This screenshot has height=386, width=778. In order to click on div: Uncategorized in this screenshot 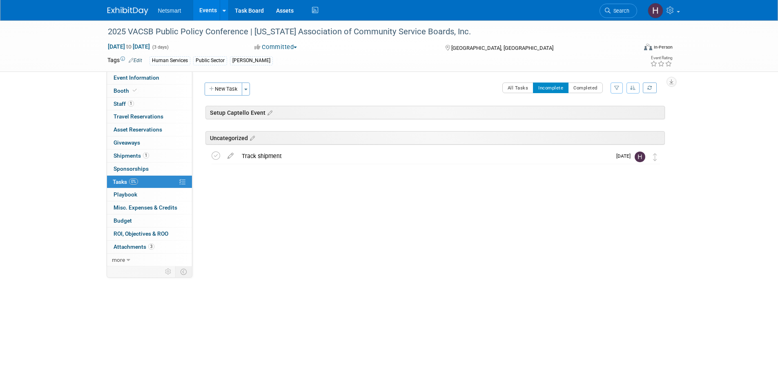, I will do `click(435, 138)`.